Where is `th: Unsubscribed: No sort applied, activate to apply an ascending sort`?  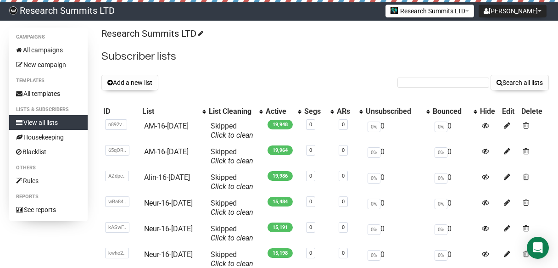 th: Unsubscribed: No sort applied, activate to apply an ascending sort is located at coordinates (397, 111).